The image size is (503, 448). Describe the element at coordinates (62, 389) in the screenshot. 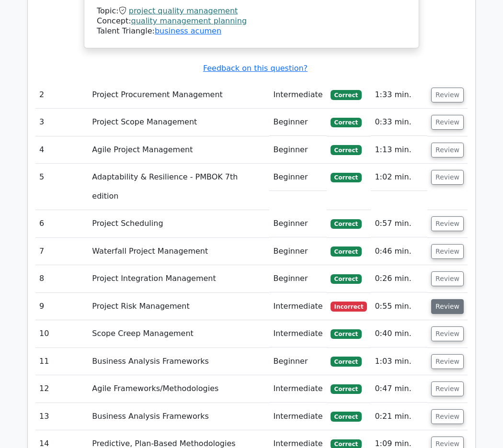

I see `td: 12` at that location.